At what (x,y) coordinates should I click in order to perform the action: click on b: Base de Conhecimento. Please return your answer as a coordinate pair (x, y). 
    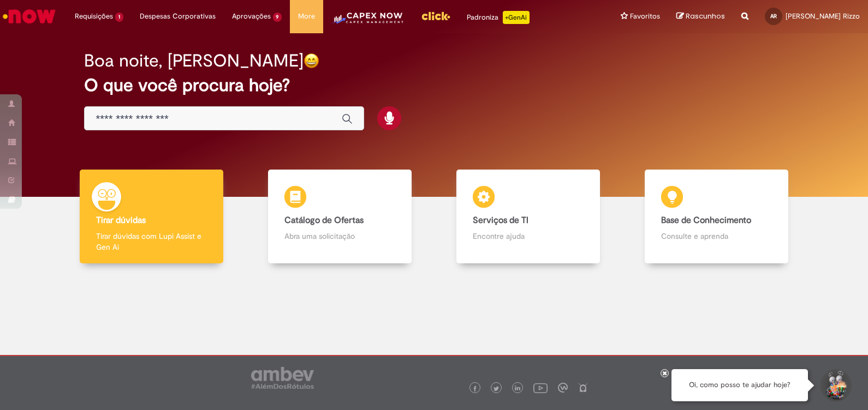
    Looking at the image, I should click on (706, 221).